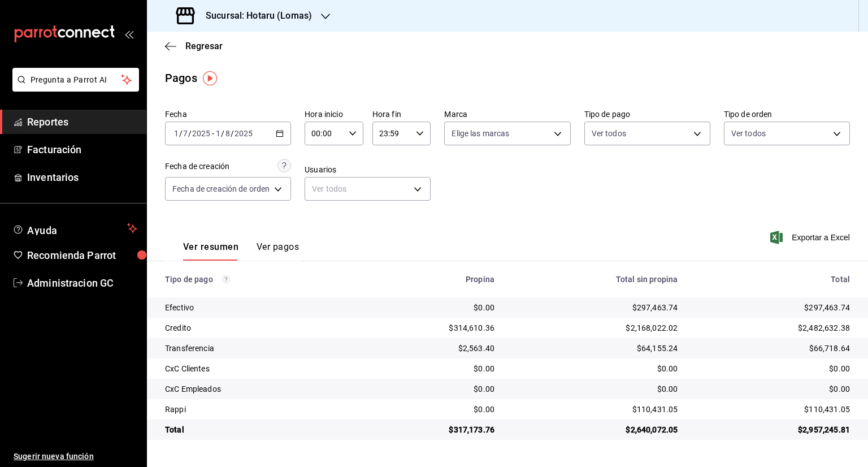 Image resolution: width=868 pixels, height=467 pixels. What do you see at coordinates (211, 251) in the screenshot?
I see `button: Ver resumen` at bounding box center [211, 251].